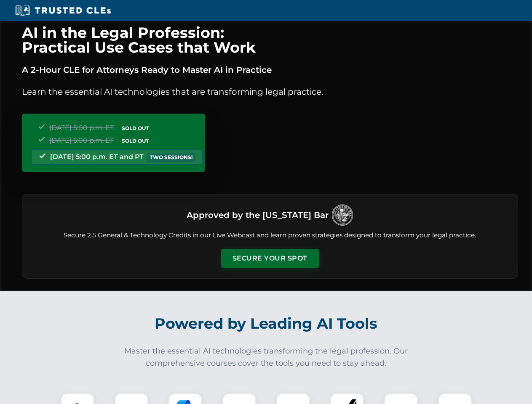  Describe the element at coordinates (270, 70) in the screenshot. I see `p: A 2-Hour CLE for Attorneys Ready to Master AI in Practice` at that location.